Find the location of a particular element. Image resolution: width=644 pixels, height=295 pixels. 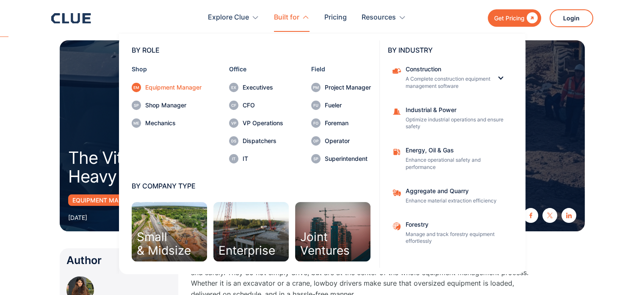

a: IT is located at coordinates (256, 159).